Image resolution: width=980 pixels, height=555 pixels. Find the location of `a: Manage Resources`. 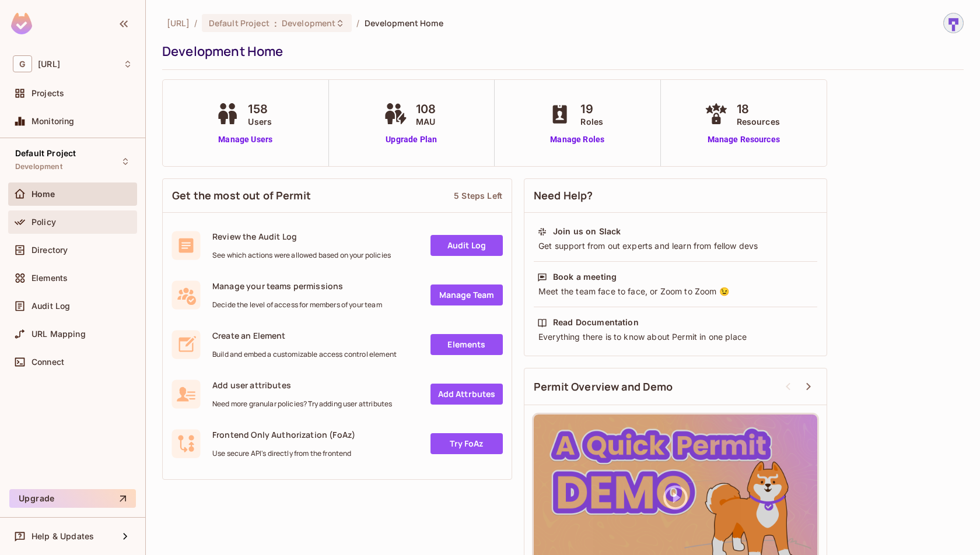

a: Manage Resources is located at coordinates (743, 139).